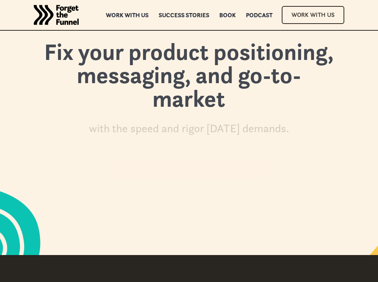  I want to click on a: Work With Us, so click(313, 15).